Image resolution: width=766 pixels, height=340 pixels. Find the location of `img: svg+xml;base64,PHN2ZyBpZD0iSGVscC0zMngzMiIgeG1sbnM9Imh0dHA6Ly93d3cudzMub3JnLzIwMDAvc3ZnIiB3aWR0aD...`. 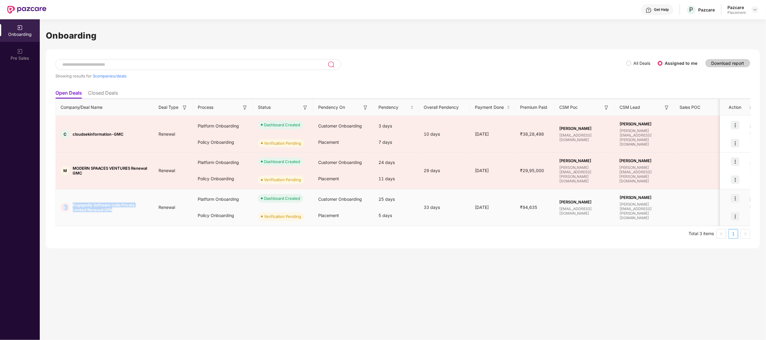

img: svg+xml;base64,PHN2ZyBpZD0iSGVscC0zMngzMiIgeG1sbnM9Imh0dHA6Ly93d3cudzMub3JnLzIwMDAvc3ZnIiB3aWR0aD... is located at coordinates (649, 10).